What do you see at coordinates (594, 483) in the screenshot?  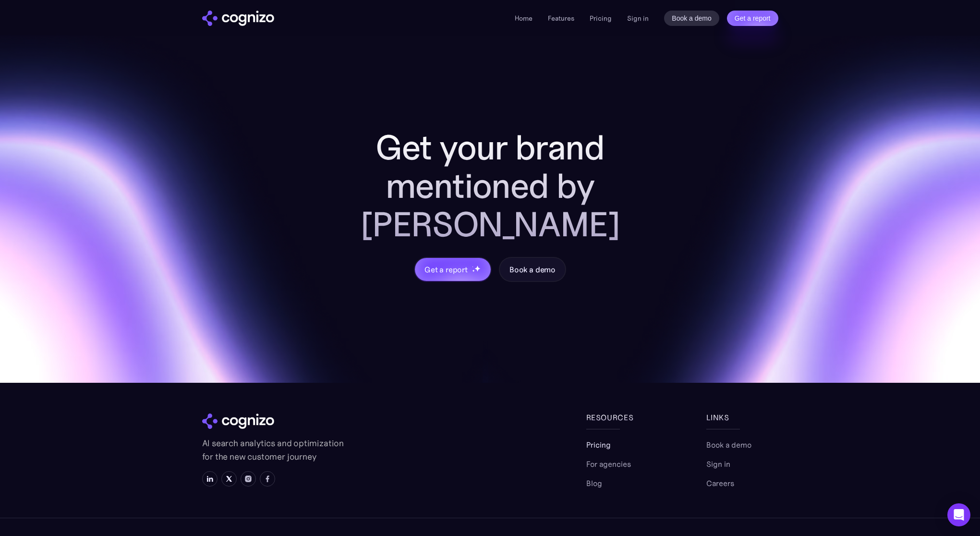 I see `a: Blog` at bounding box center [594, 483].